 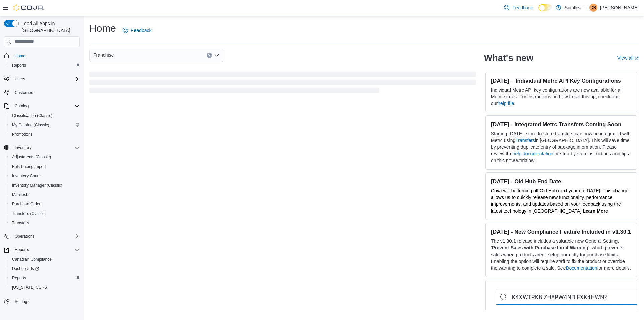 I want to click on span: Dark Mode, so click(x=539, y=11).